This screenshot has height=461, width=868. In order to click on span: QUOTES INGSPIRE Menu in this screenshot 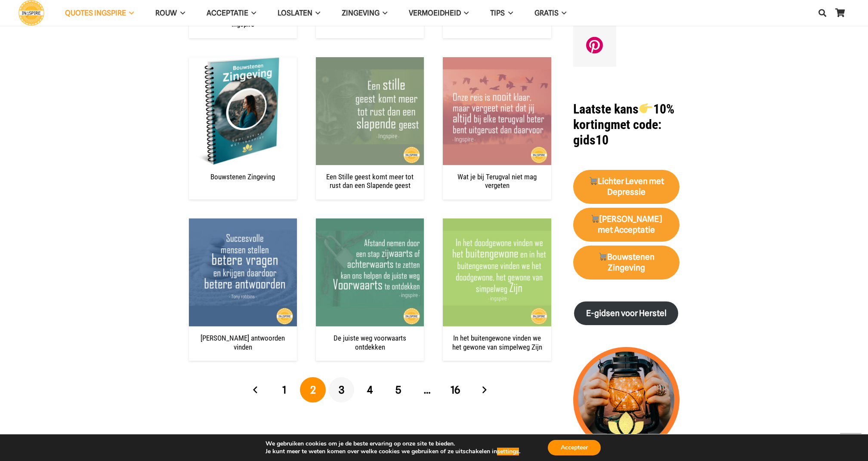, I will do `click(130, 13)`.